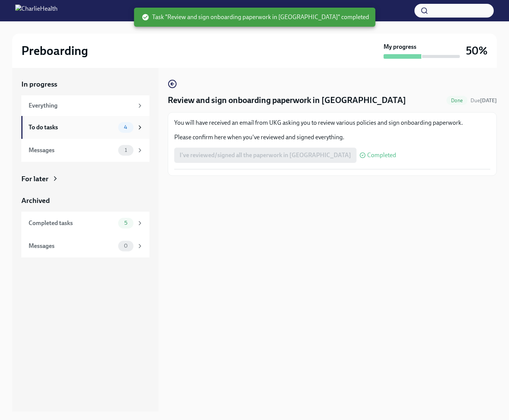 The width and height of the screenshot is (509, 420). What do you see at coordinates (85, 200) in the screenshot?
I see `div: Archived` at bounding box center [85, 200].